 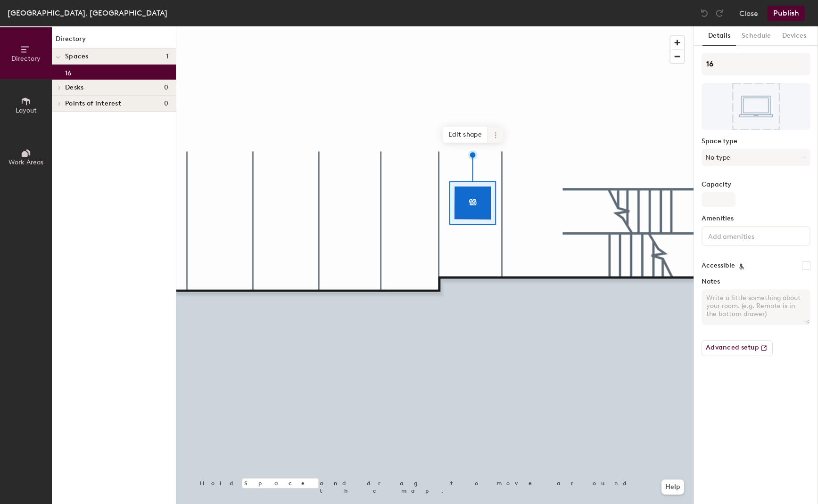 I want to click on p: 16, so click(x=68, y=72).